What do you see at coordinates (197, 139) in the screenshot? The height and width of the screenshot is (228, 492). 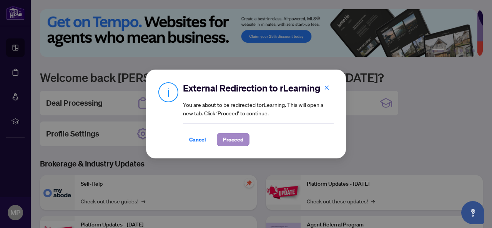 I see `button: Cancel` at bounding box center [197, 139].